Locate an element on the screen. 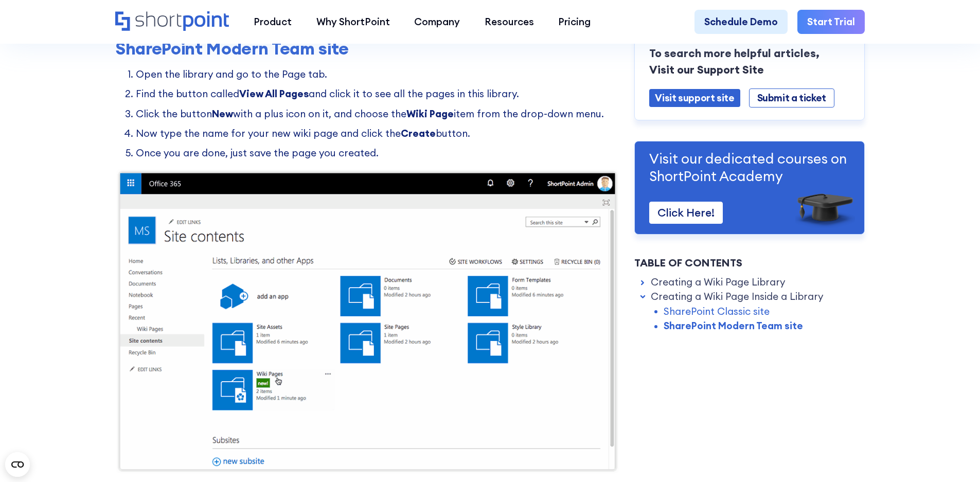 This screenshot has height=482, width=980. a: Creating a Wiki Page Library is located at coordinates (718, 282).